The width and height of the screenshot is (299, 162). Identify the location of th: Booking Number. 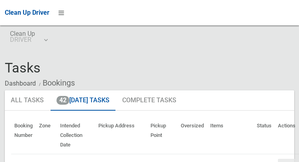
(24, 136).